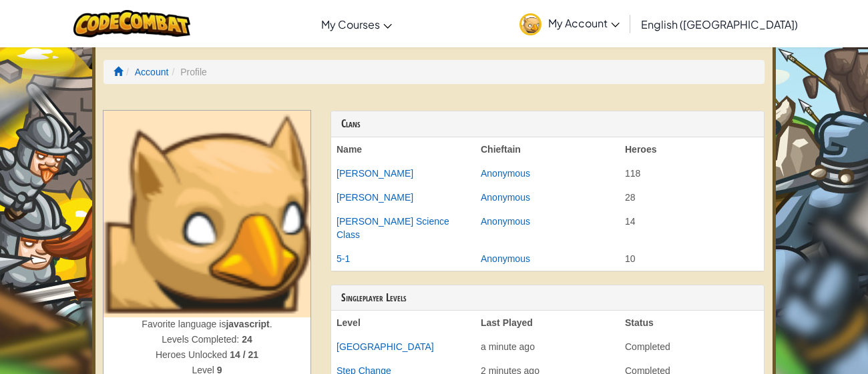 This screenshot has height=374, width=868. I want to click on a: My Courses, so click(357, 24).